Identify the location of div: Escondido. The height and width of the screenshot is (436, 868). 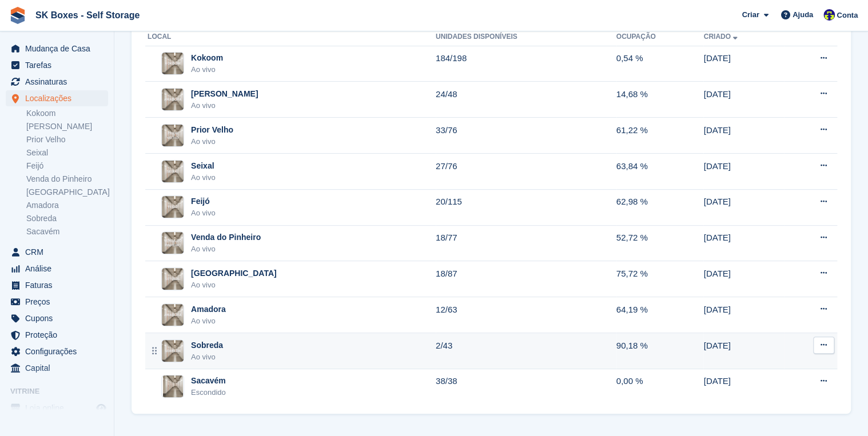
(208, 393).